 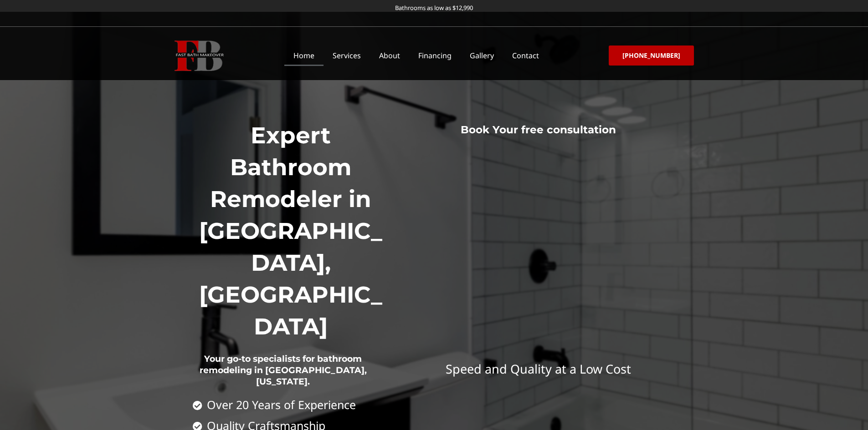 What do you see at coordinates (482, 55) in the screenshot?
I see `a: Gallery` at bounding box center [482, 55].